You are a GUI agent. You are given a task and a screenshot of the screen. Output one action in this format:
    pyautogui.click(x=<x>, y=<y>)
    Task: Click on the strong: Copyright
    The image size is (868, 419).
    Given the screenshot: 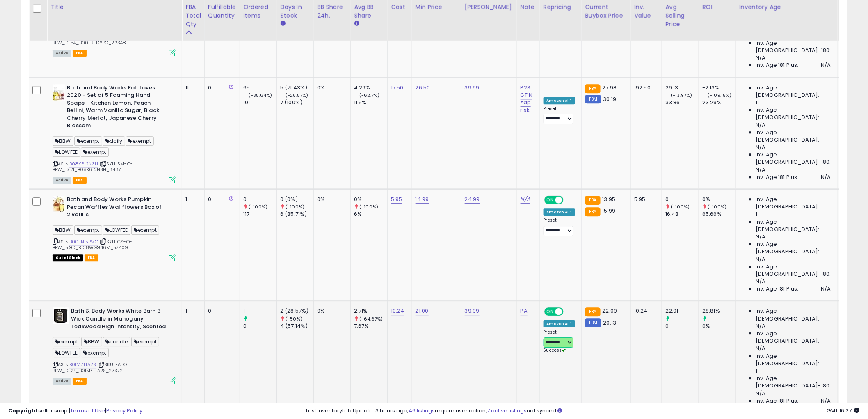 What is the action you would take?
    pyautogui.click(x=23, y=411)
    